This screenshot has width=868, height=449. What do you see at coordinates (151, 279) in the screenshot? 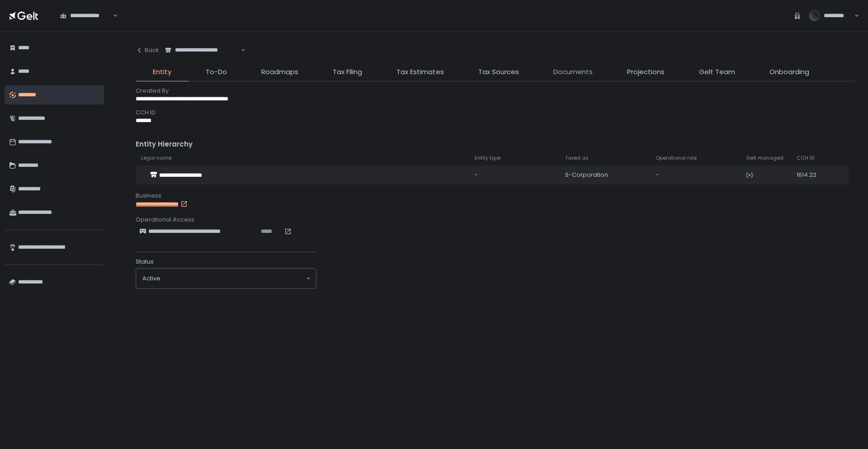
I see `span: active` at bounding box center [151, 279].